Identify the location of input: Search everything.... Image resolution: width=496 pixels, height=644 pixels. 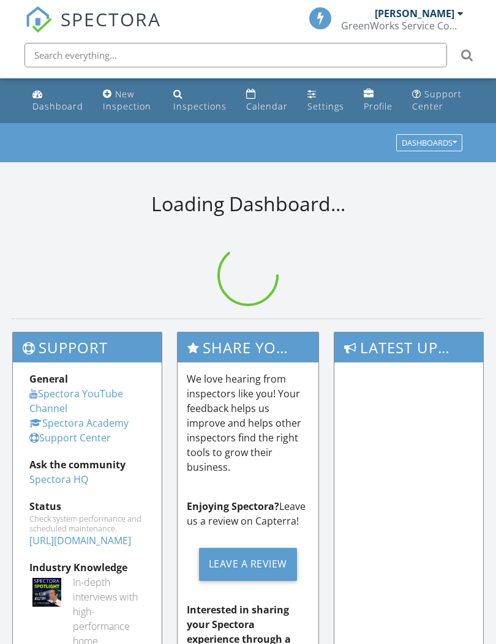
(236, 55).